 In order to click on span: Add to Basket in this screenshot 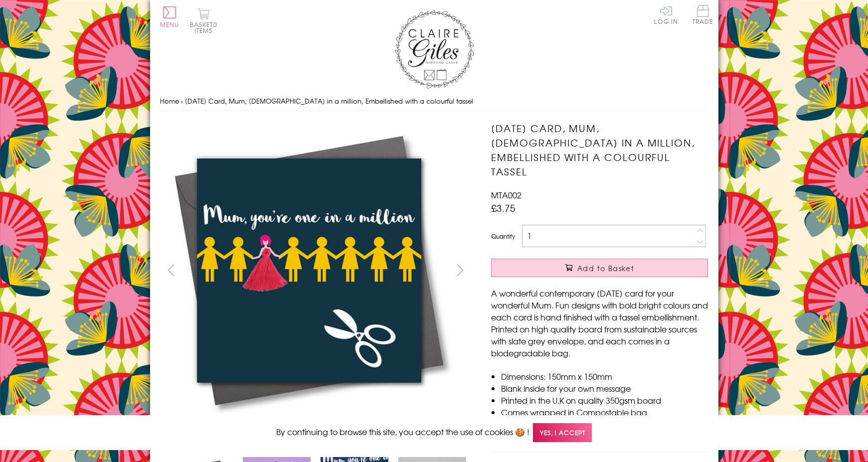, I will do `click(606, 268)`.